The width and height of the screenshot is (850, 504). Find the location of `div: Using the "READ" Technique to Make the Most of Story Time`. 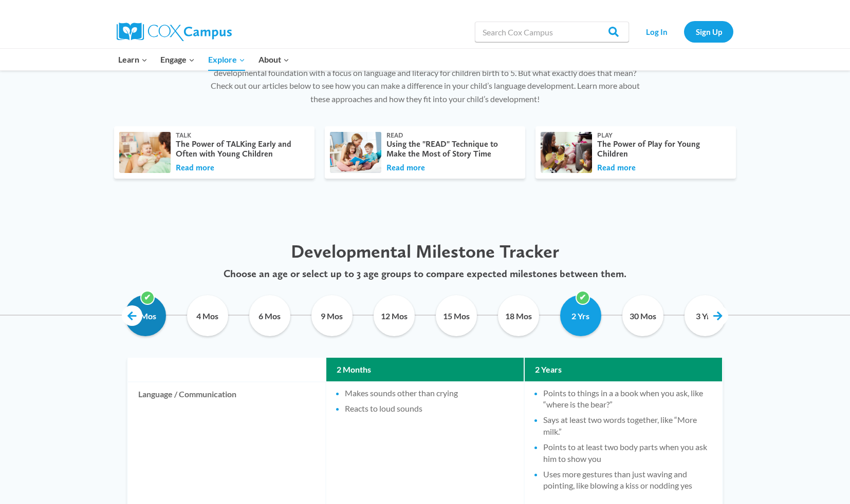

div: Using the "READ" Technique to Make the Most of Story Time is located at coordinates (451, 149).